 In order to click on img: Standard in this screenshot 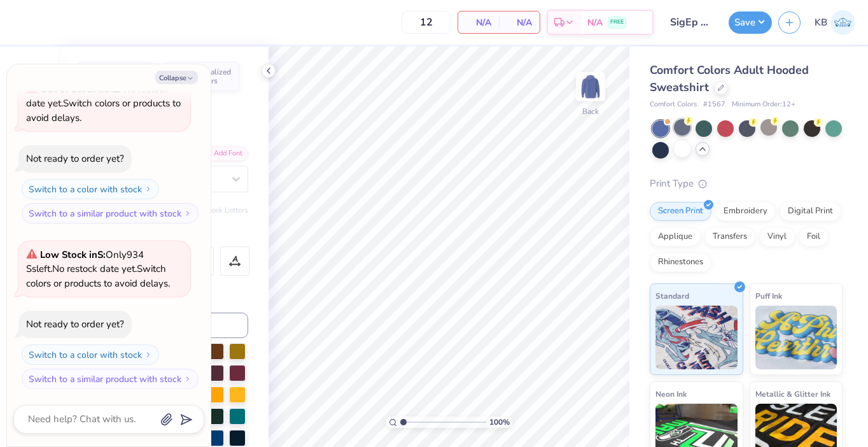, I will do `click(696, 337)`.